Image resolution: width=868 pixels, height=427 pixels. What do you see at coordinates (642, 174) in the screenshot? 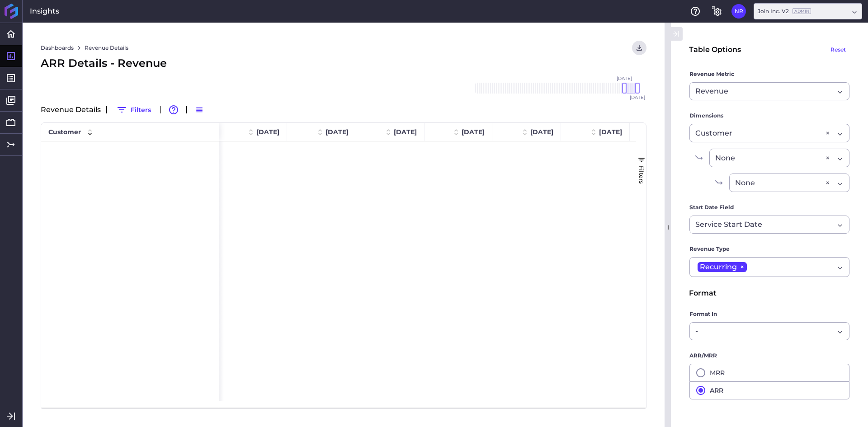
I see `span: Filters` at bounding box center [642, 174].